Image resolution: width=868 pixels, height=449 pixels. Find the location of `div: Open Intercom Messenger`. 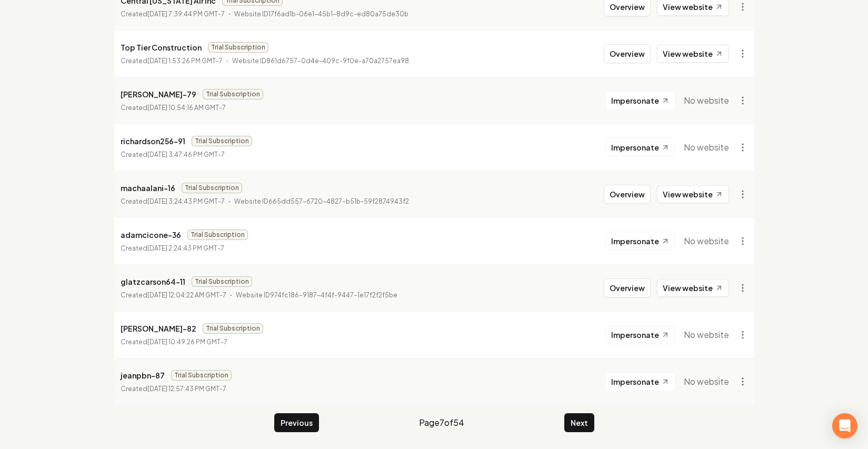

div: Open Intercom Messenger is located at coordinates (845, 426).